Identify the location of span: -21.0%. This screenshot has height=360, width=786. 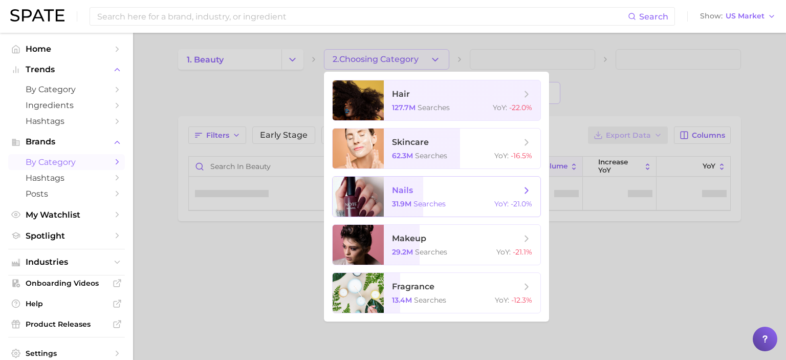
(522, 204).